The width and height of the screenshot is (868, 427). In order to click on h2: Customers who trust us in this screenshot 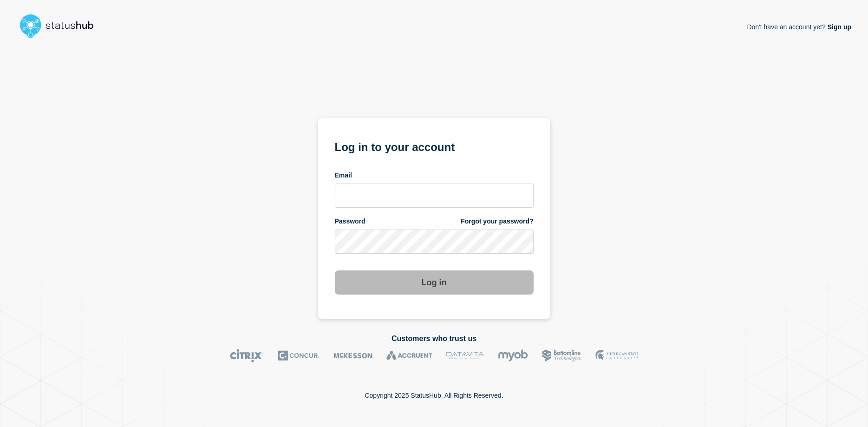, I will do `click(434, 339)`.